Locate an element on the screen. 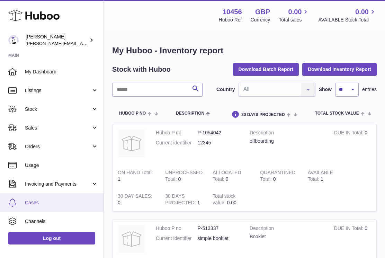 This screenshot has height=258, width=385. span: Listings is located at coordinates (58, 90).